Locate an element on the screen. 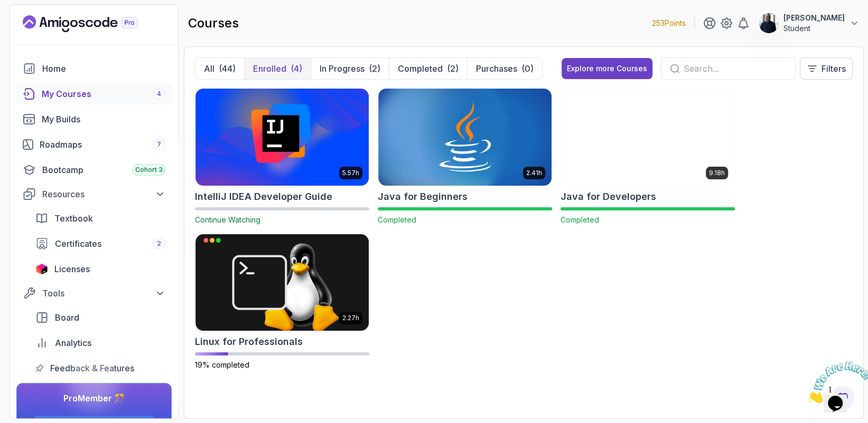 The width and height of the screenshot is (868, 423). div: Roadmaps is located at coordinates (103, 145).